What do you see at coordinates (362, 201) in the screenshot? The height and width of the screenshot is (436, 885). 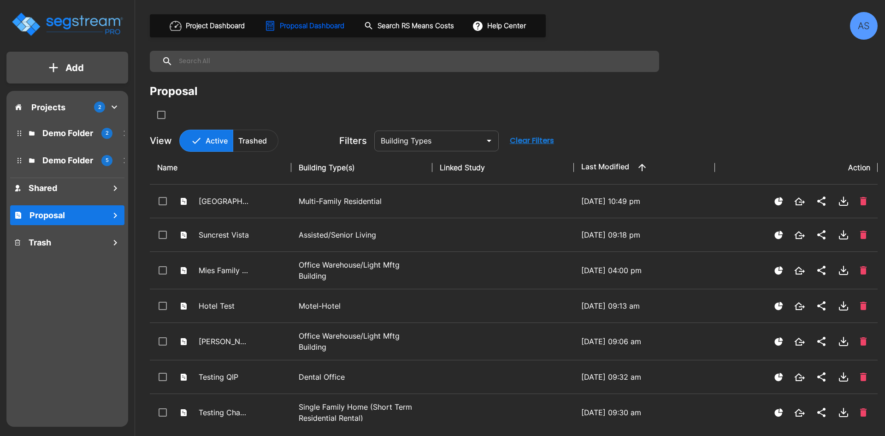 I see `p: Multi-Family Residential` at bounding box center [362, 201].